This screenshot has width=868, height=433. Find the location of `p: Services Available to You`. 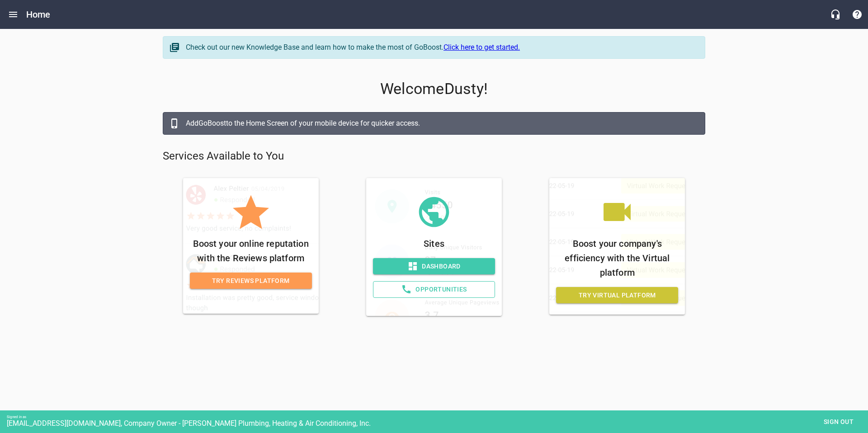

p: Services Available to You is located at coordinates (434, 157).